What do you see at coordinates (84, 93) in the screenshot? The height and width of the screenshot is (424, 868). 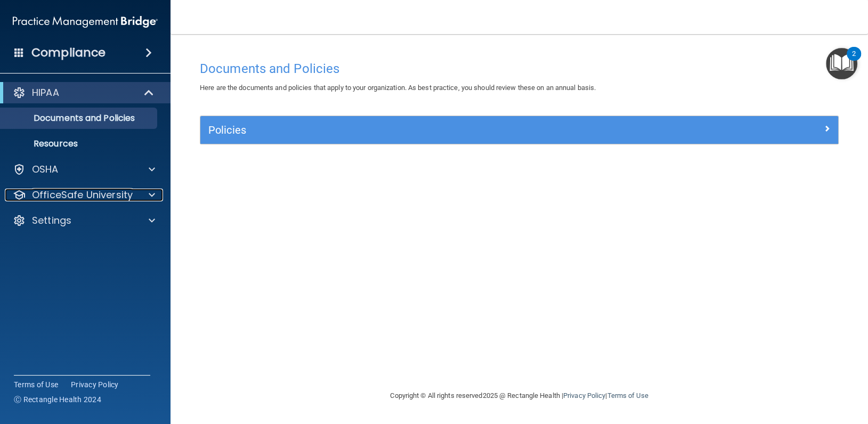 I see `a: HIPAA` at bounding box center [84, 93].